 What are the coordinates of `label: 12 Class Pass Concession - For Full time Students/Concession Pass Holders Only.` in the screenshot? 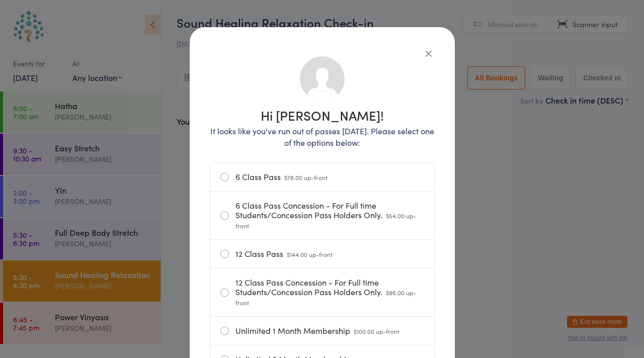 It's located at (322, 292).